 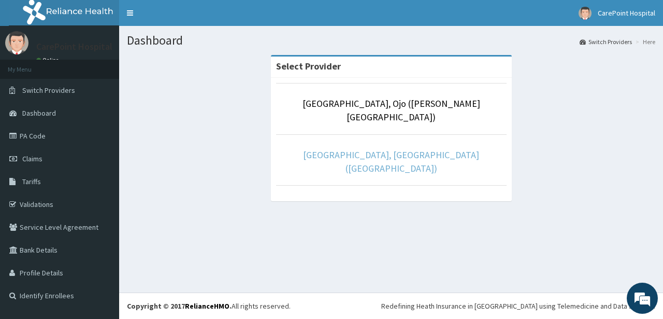 I want to click on p: CarePoint Hospital, so click(x=74, y=47).